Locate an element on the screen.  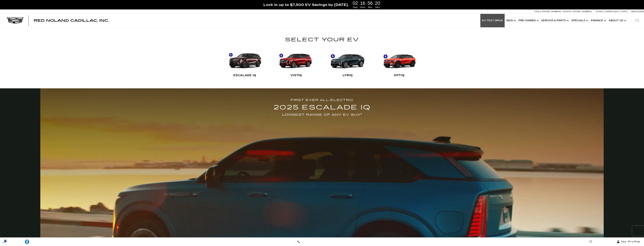
img: Cadillac Dark Logo with Cadillac White Text is located at coordinates (15, 21).